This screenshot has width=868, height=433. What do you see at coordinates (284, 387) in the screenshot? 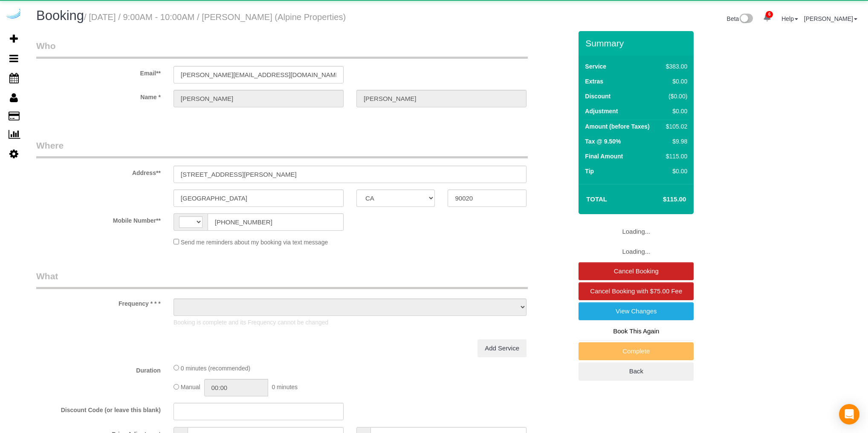
I see `span: 0 minutes` at bounding box center [284, 387].